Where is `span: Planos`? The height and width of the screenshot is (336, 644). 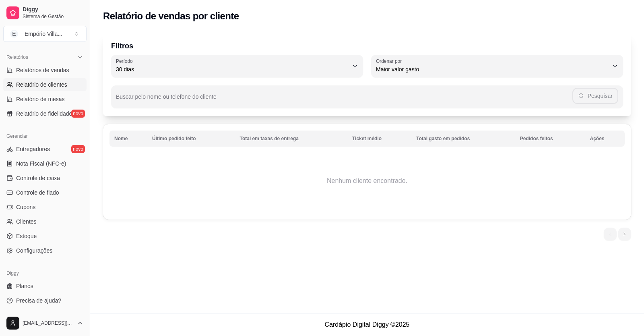 span: Planos is located at coordinates (25, 286).